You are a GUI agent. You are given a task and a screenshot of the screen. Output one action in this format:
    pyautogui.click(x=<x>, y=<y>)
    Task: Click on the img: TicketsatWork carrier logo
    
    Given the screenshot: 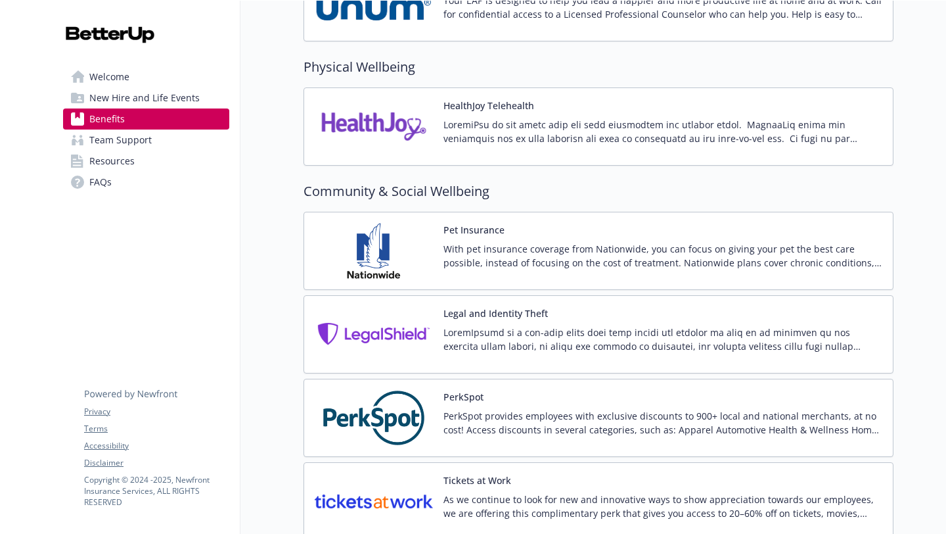 What is the action you would take?
    pyautogui.click(x=374, y=501)
    